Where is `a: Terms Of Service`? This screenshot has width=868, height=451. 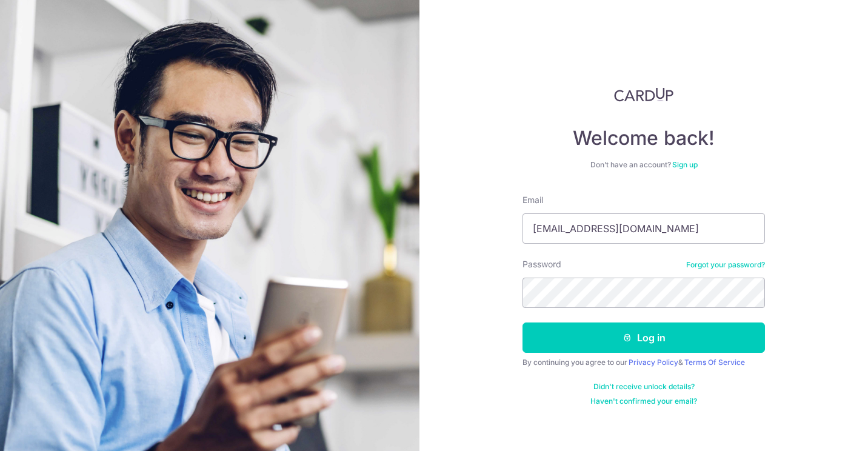
a: Terms Of Service is located at coordinates (714, 362).